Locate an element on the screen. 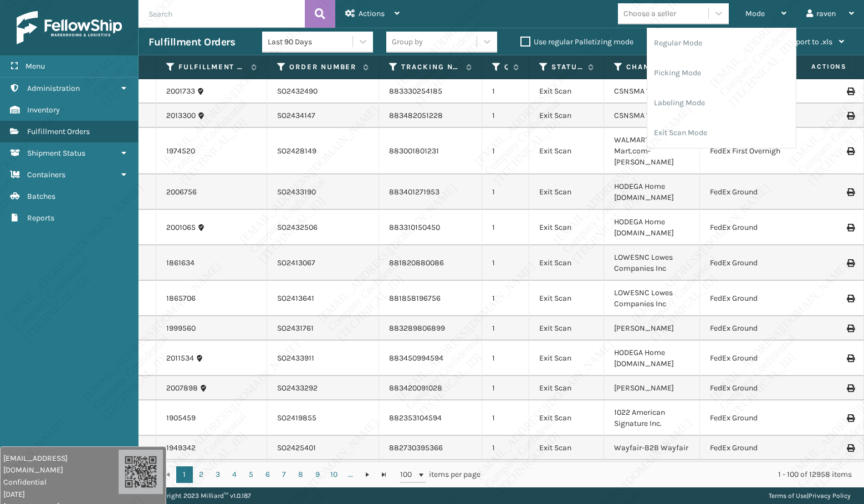 The width and height of the screenshot is (864, 504). a: 2007898 is located at coordinates (181, 388).